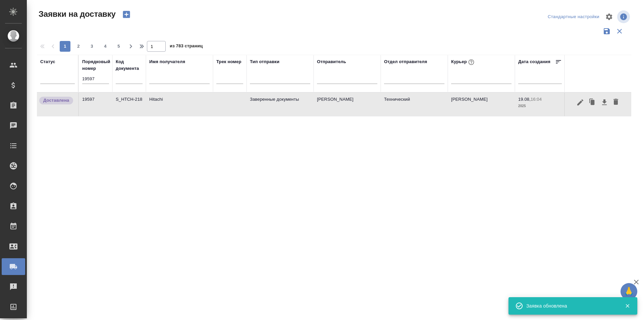 The image size is (644, 320). What do you see at coordinates (129, 104) in the screenshot?
I see `td: S_HTCH-218` at bounding box center [129, 104].